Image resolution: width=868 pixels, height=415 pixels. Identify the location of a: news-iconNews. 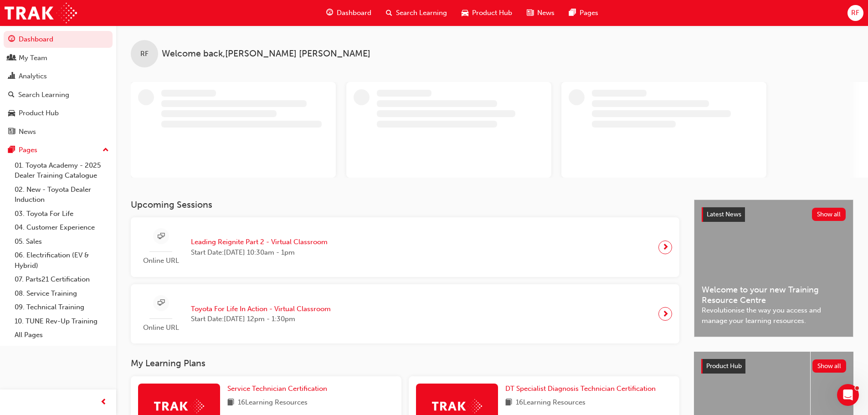
(540, 13).